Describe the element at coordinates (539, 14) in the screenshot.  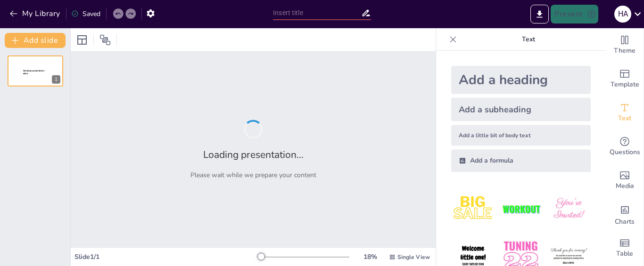
I see `button: Export to PowerPoint` at that location.